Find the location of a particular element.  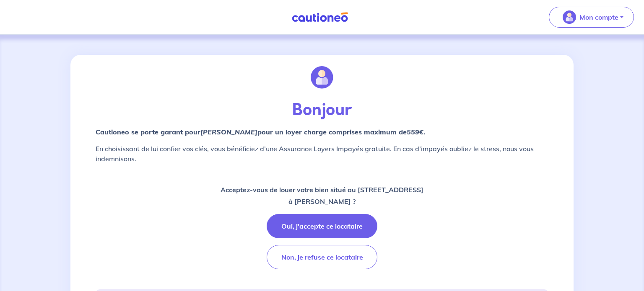

button: illu_account_valid_menu.svgMon compte is located at coordinates (591, 17).